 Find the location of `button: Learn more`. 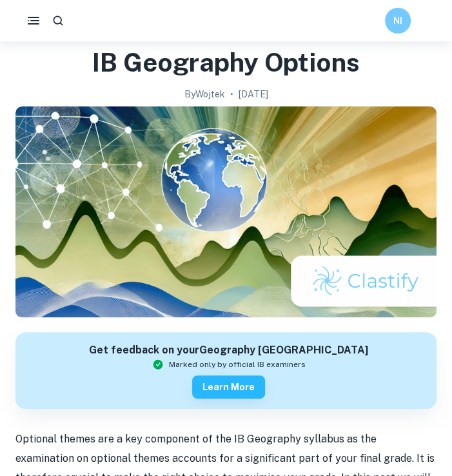

button: Learn more is located at coordinates (228, 387).